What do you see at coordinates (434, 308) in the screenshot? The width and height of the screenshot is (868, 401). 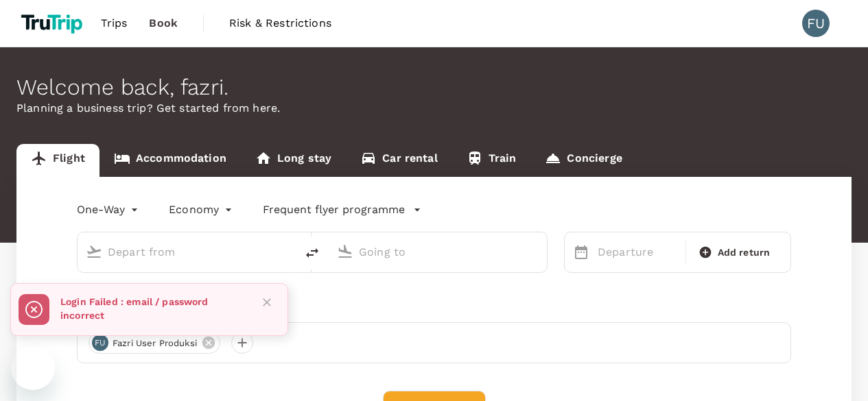 I see `div: Travellers` at bounding box center [434, 308].